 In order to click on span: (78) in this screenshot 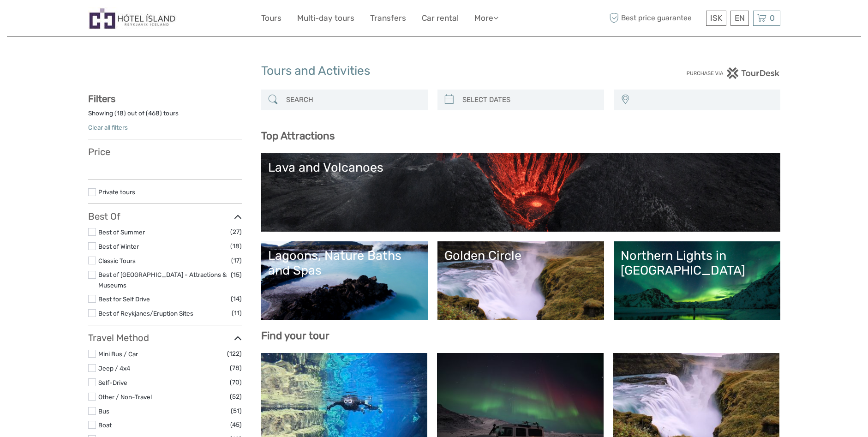, I will do `click(236, 367)`.